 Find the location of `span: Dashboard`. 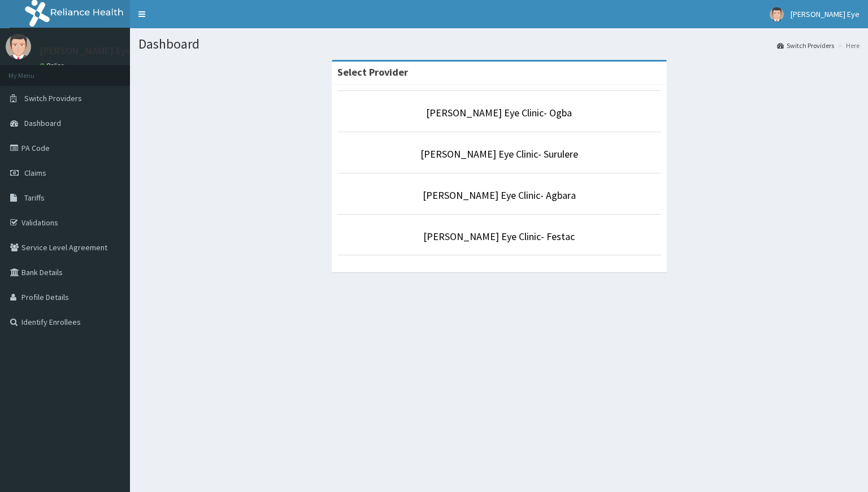

span: Dashboard is located at coordinates (42, 123).